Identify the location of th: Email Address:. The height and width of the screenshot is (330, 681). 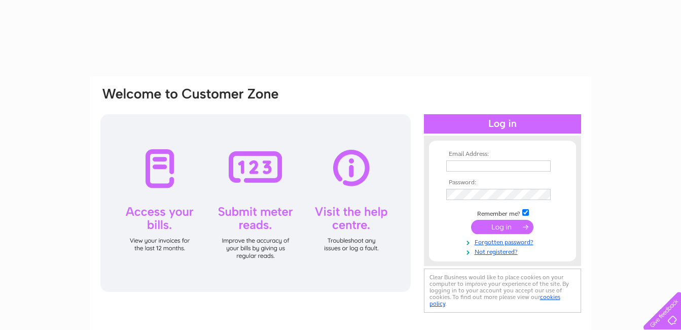
(503, 154).